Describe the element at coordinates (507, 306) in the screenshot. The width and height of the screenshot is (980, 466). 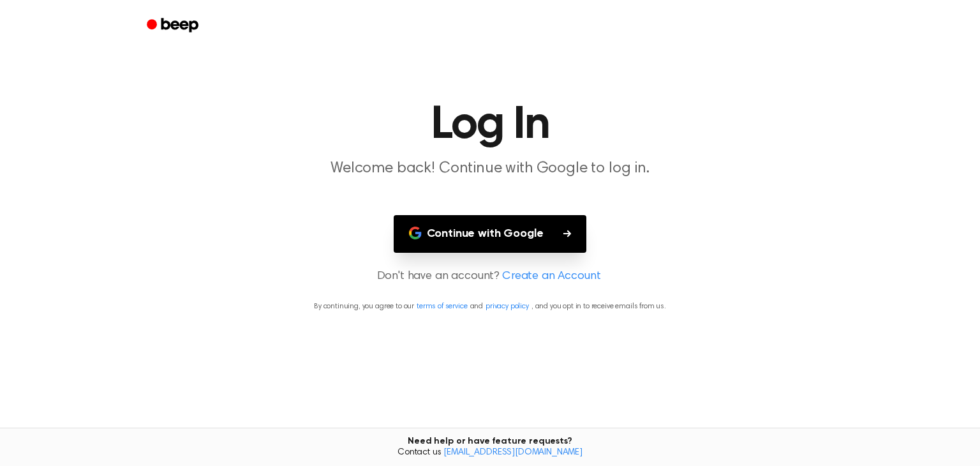
I see `a: privacy policy` at that location.